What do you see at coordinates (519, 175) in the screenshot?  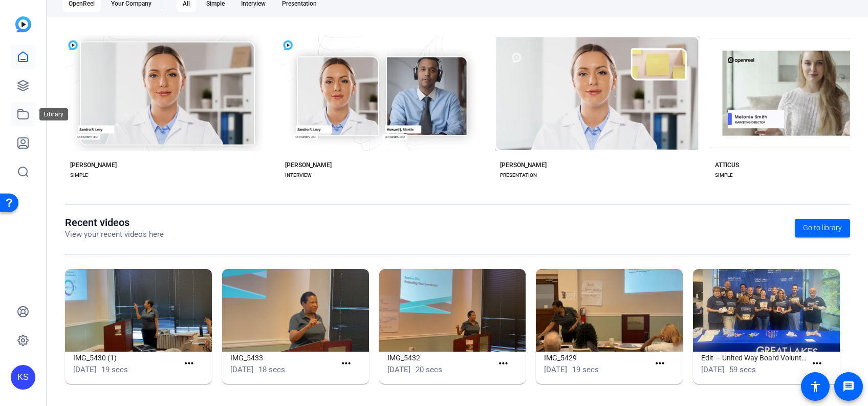 I see `div: PRESENTATION` at bounding box center [519, 175].